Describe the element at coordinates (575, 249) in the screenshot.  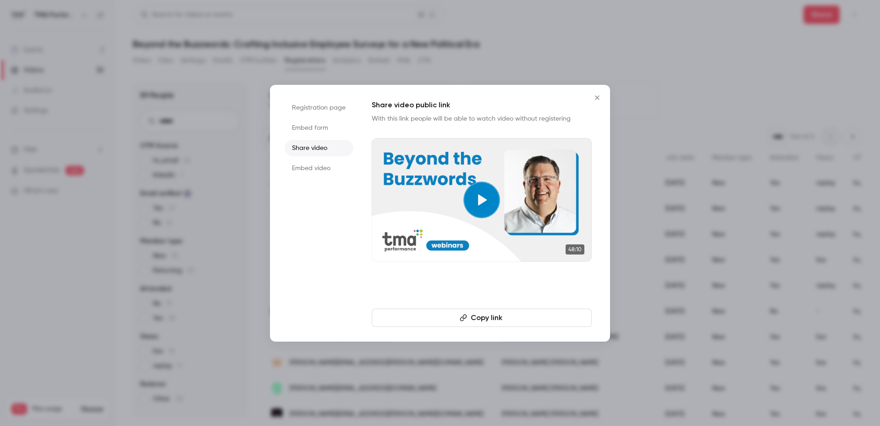
I see `span: 48:10` at that location.